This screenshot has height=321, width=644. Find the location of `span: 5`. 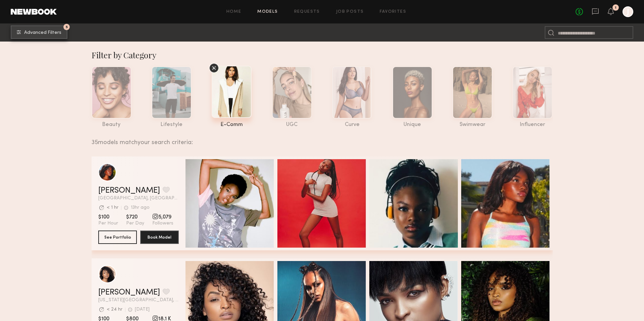

span: 5 is located at coordinates (67, 27).